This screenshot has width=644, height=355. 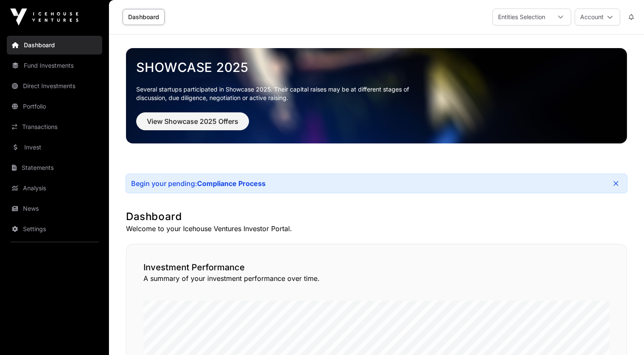 What do you see at coordinates (376, 96) in the screenshot?
I see `img: Showcase 2025` at bounding box center [376, 96].